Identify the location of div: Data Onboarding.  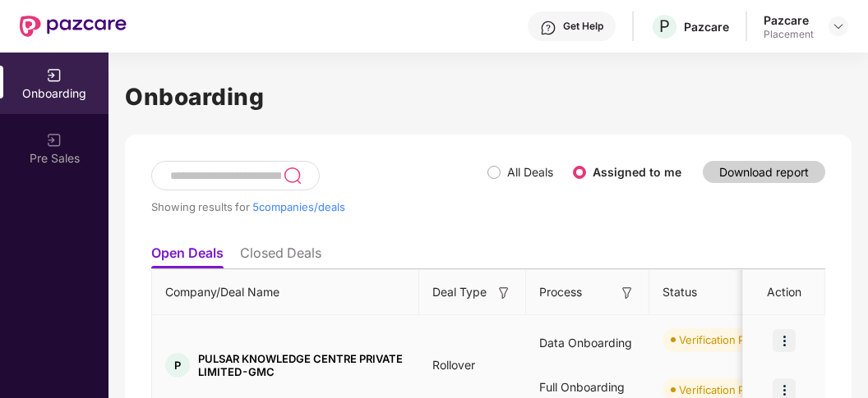
(588, 343).